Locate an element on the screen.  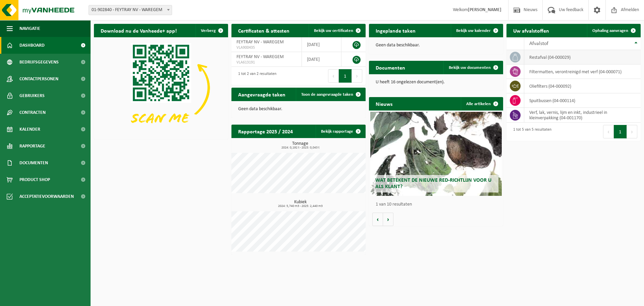
td: oliefilters (04-000092) is located at coordinates (583, 86).